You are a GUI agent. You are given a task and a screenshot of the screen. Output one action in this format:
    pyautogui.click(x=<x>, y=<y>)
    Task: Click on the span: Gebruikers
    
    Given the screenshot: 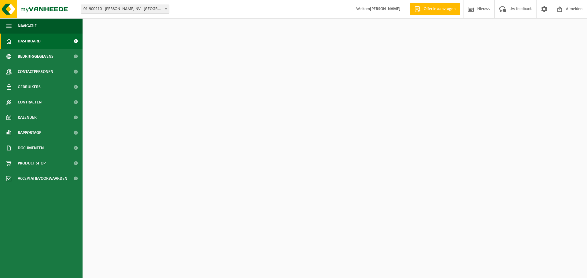 What is the action you would take?
    pyautogui.click(x=29, y=87)
    